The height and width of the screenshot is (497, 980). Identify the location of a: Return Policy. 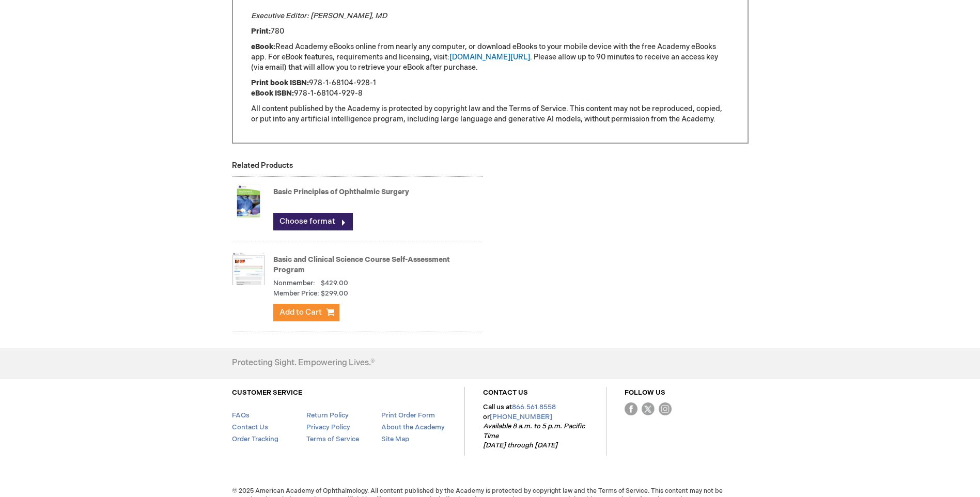
(327, 415).